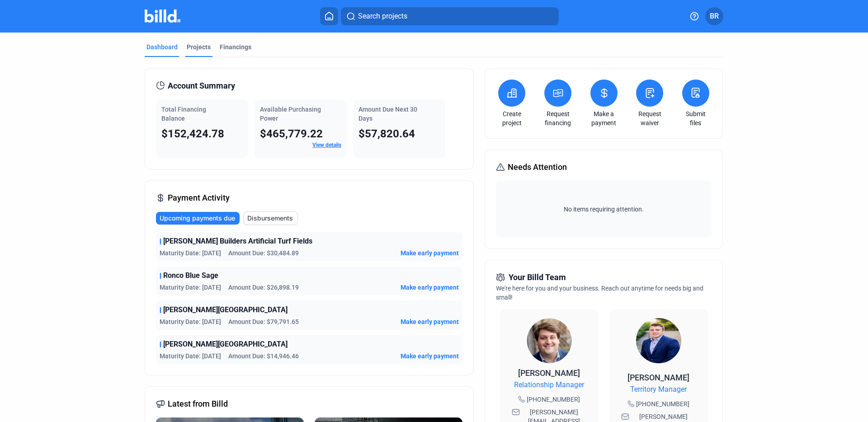 Image resolution: width=868 pixels, height=422 pixels. Describe the element at coordinates (264, 253) in the screenshot. I see `span: Amount Due: $30,484.89` at that location.